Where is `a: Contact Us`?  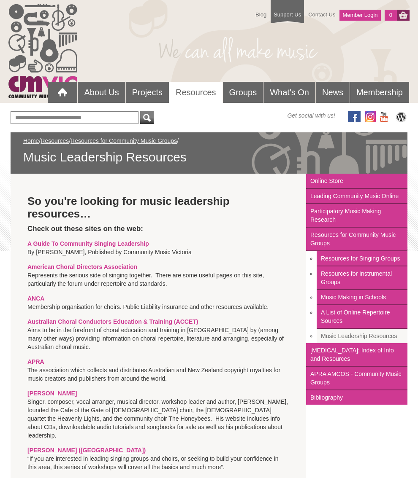
a: Contact Us is located at coordinates (321, 14).